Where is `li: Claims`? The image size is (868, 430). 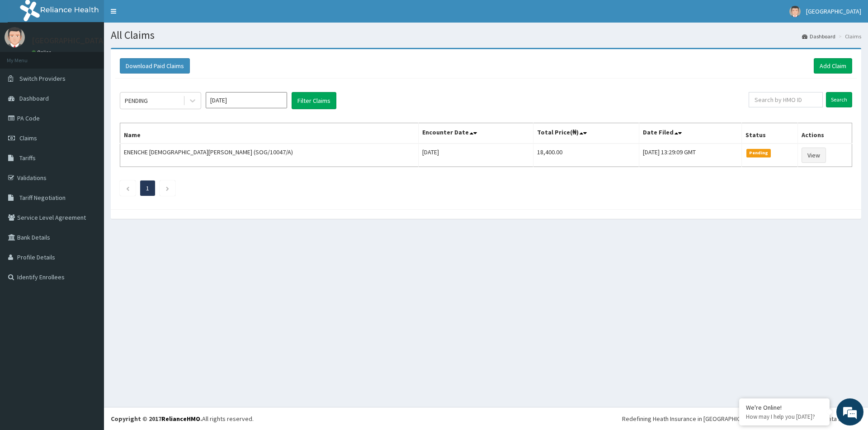
li: Claims is located at coordinates (848, 37).